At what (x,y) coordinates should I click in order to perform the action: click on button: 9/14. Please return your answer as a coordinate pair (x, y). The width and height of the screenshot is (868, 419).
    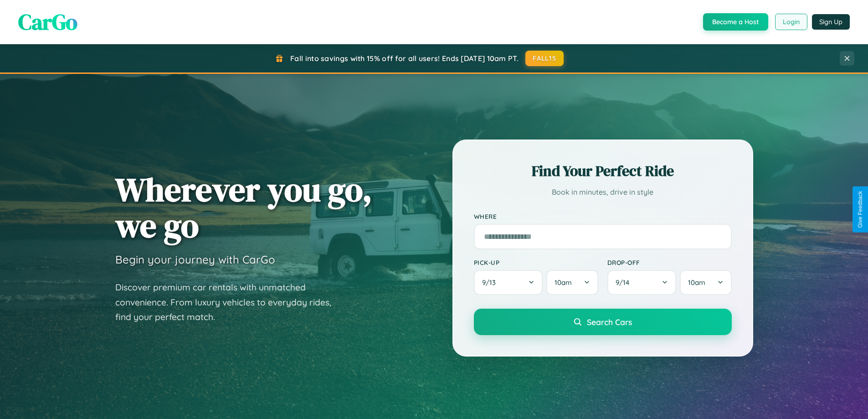
    Looking at the image, I should click on (642, 282).